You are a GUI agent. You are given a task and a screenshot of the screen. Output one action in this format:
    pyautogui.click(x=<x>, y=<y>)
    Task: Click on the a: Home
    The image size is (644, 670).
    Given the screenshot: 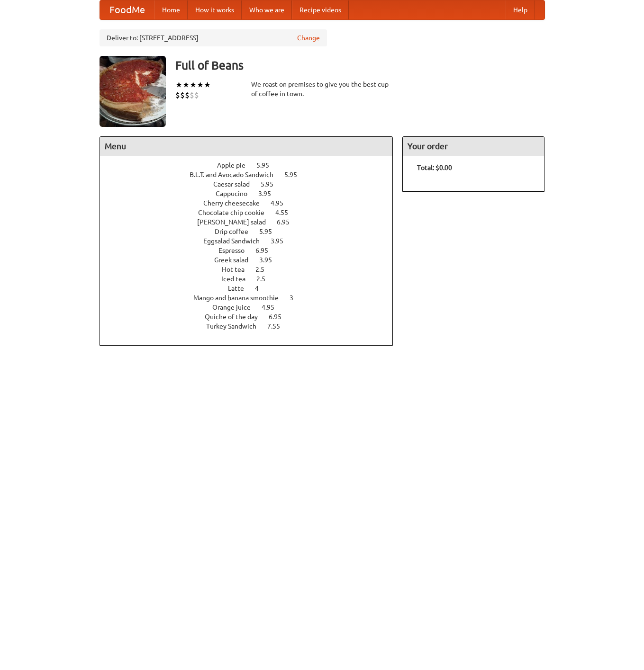 What is the action you would take?
    pyautogui.click(x=171, y=10)
    